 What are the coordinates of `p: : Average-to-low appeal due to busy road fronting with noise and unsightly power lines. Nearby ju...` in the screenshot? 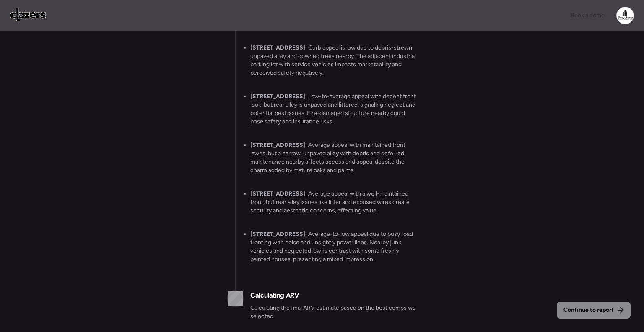 It's located at (334, 247).